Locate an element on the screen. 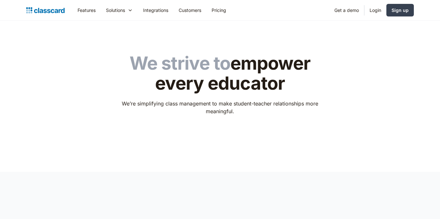 The width and height of the screenshot is (440, 219). p: We’re simplifying class management to make student-teacher relationships more meaningful. is located at coordinates (220, 108).